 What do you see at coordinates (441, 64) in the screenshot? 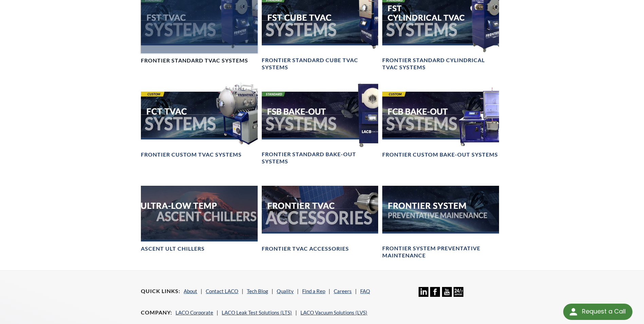
I see `h4: Frontier Standard Cylindrical TVAC Systems` at bounding box center [441, 64].